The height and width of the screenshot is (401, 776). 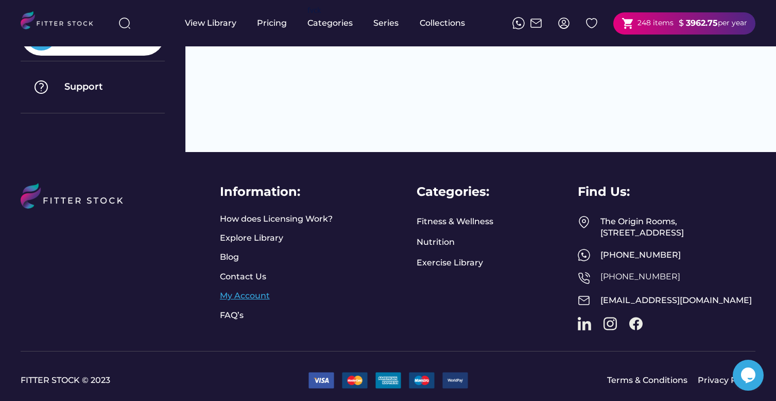 I want to click on a: How does Licensing Work?, so click(x=276, y=219).